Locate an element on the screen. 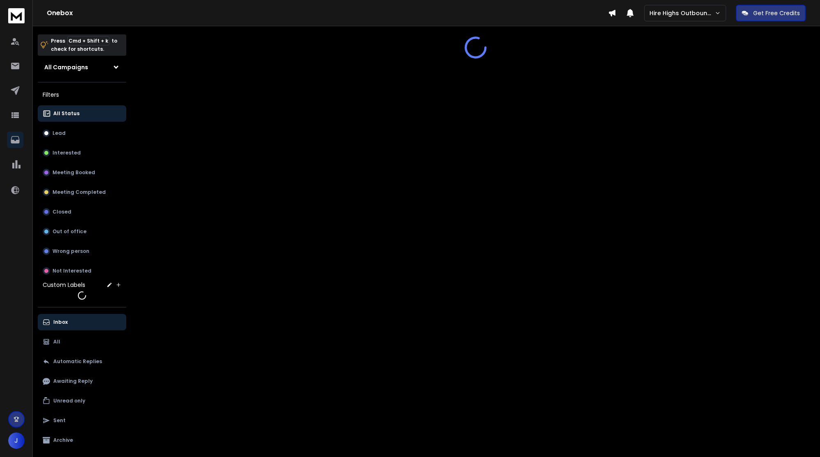 This screenshot has height=457, width=820. button: Meeting Booked is located at coordinates (82, 173).